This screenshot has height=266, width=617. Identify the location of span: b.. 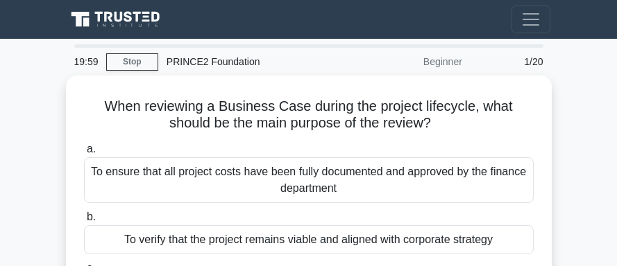
(91, 216).